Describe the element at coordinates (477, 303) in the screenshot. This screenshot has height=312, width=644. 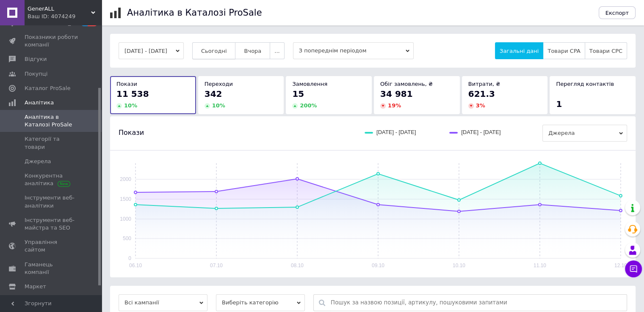
I see `input: Пошук за назвою позиції, артикулу, пошуковими запитами` at that location.